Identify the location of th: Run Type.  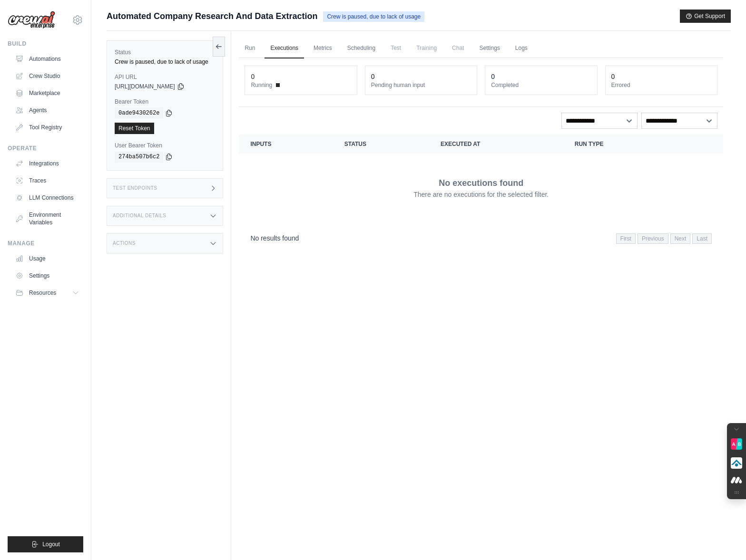
(618, 144).